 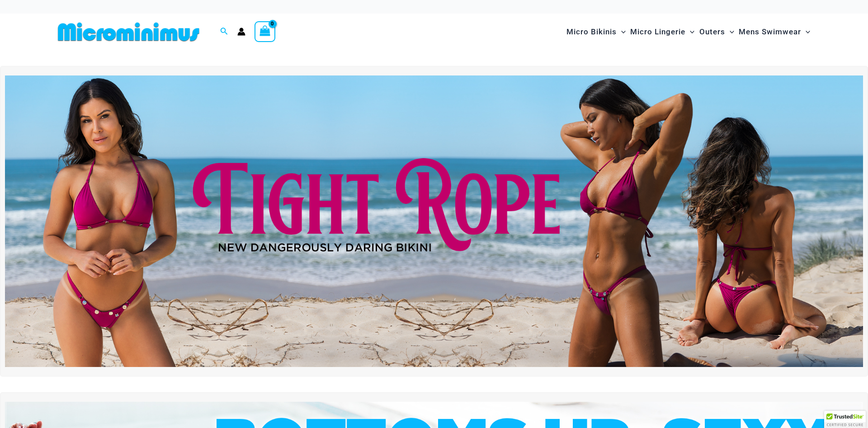 What do you see at coordinates (688, 32) in the screenshot?
I see `nav: Site Navigation` at bounding box center [688, 32].